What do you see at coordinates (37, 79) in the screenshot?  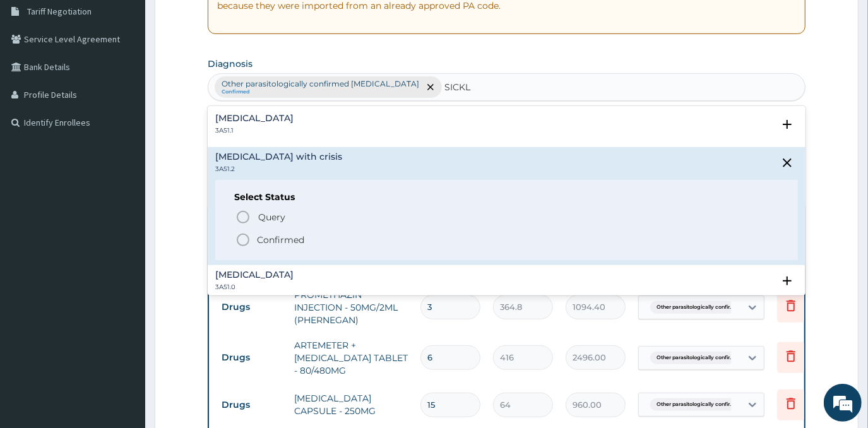 I see `img: d_794563401_company_1708531726252_794563401` at bounding box center [37, 79].